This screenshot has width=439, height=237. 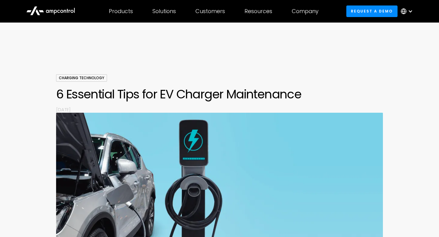 What do you see at coordinates (121, 11) in the screenshot?
I see `div: Products` at bounding box center [121, 11].